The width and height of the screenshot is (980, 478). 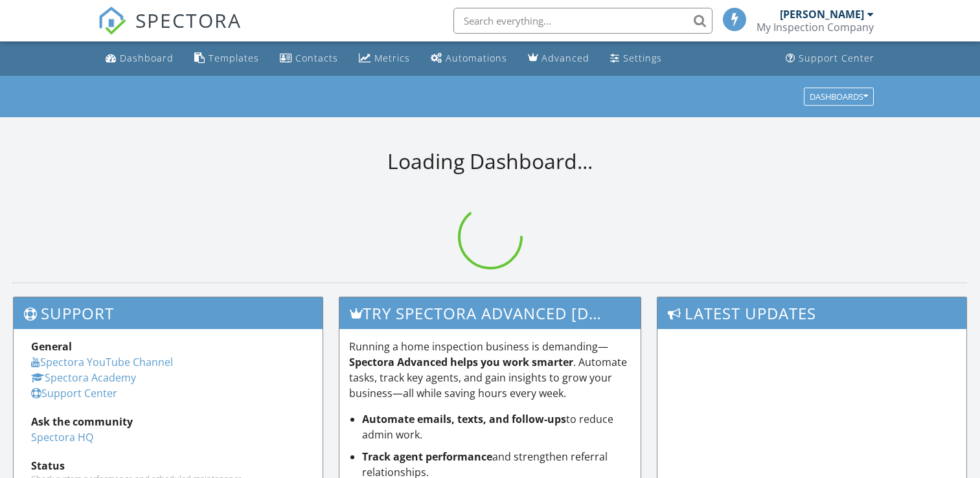 What do you see at coordinates (168, 422) in the screenshot?
I see `div: Ask the community` at bounding box center [168, 422].